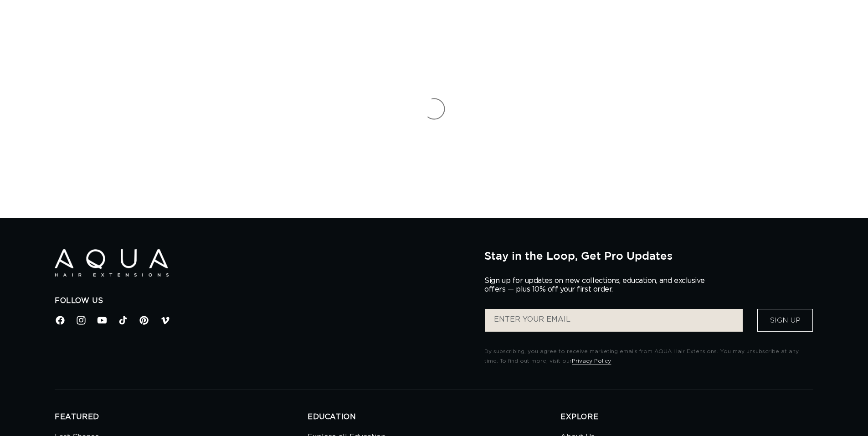  Describe the element at coordinates (598, 285) in the screenshot. I see `p: Sign up for updates on new collections, education, and exclusive offers — plus 10% off your first...` at that location.